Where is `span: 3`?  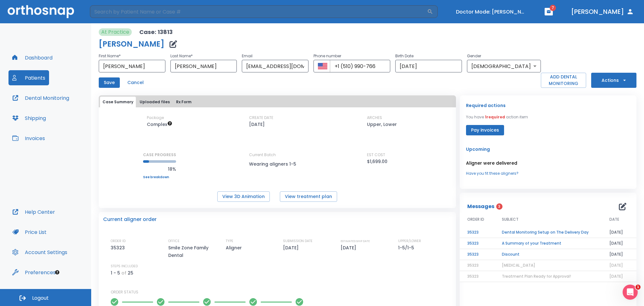 span: 3 is located at coordinates (499, 206).